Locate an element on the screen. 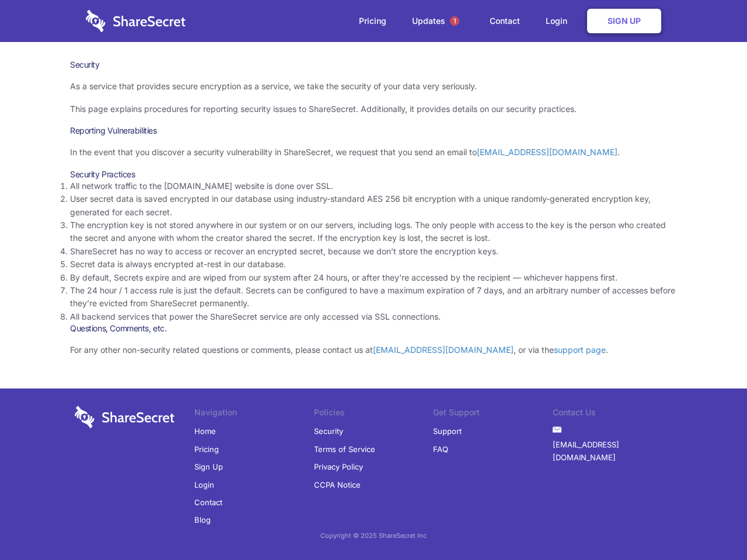 This screenshot has width=747, height=560. li: All backend services that power the ShareSecret service are only accessed via SSL connections. is located at coordinates (374, 317).